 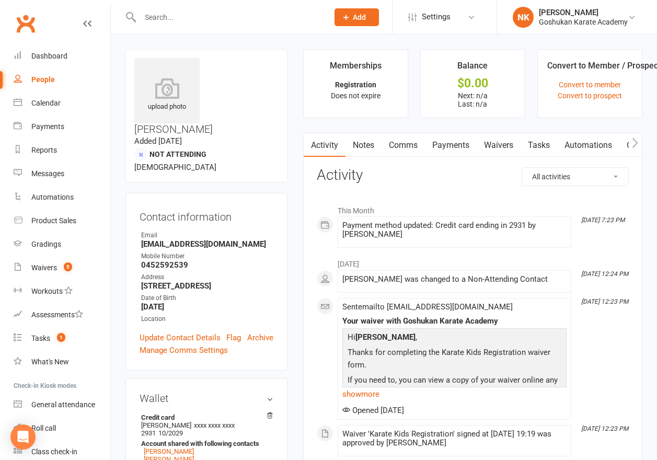 What do you see at coordinates (170, 433) in the screenshot?
I see `span: 10/2029` at bounding box center [170, 433].